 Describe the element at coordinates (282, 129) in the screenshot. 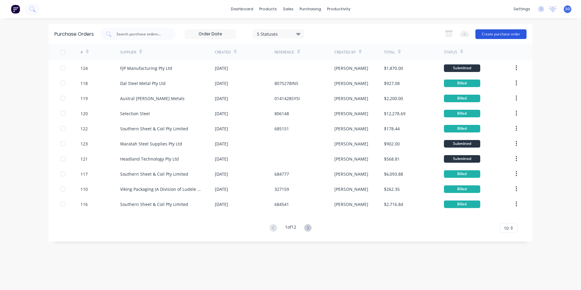

I see `div: 685151` at that location.